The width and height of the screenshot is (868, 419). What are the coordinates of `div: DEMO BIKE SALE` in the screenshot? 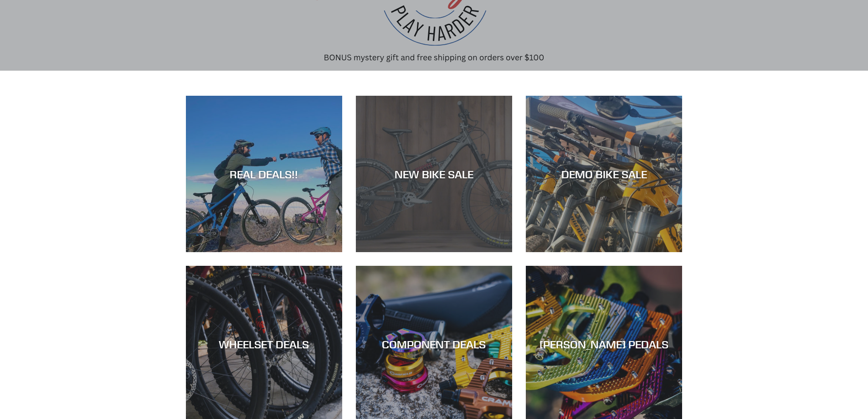 It's located at (604, 173).